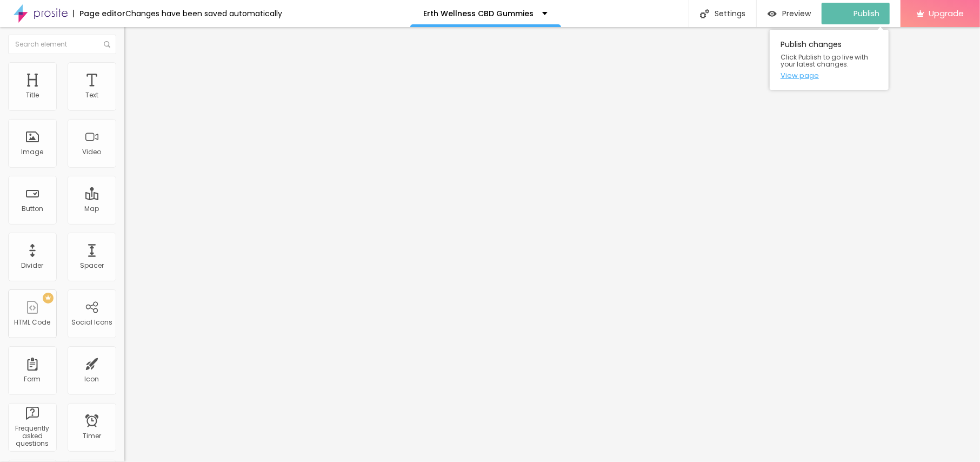 The width and height of the screenshot is (980, 462). I want to click on div: Icon, so click(92, 379).